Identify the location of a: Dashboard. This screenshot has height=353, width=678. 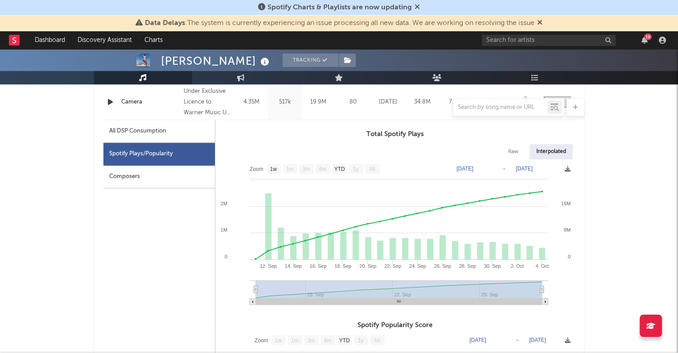
(50, 40).